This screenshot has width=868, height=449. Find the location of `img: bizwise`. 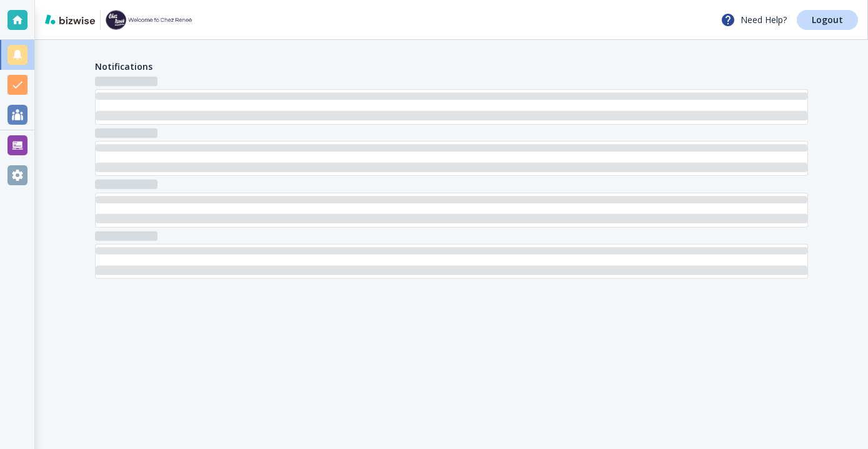

img: bizwise is located at coordinates (70, 19).